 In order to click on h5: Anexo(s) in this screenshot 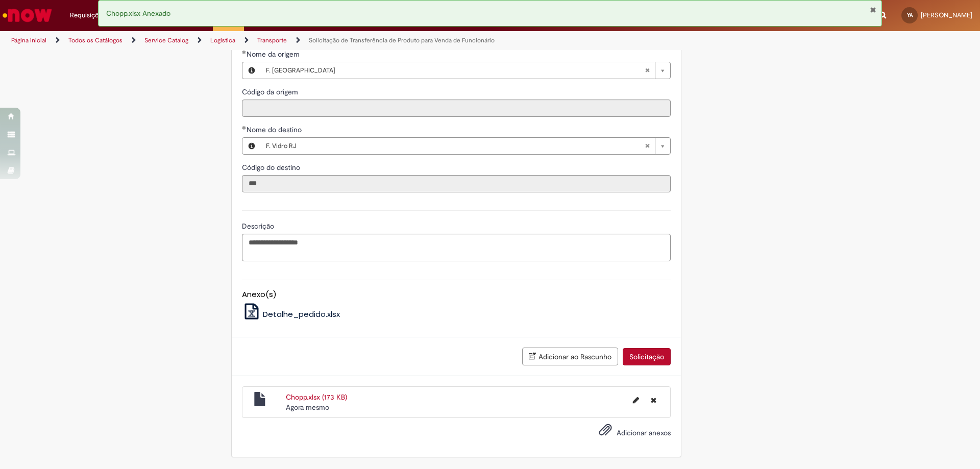, I will do `click(456, 295)`.